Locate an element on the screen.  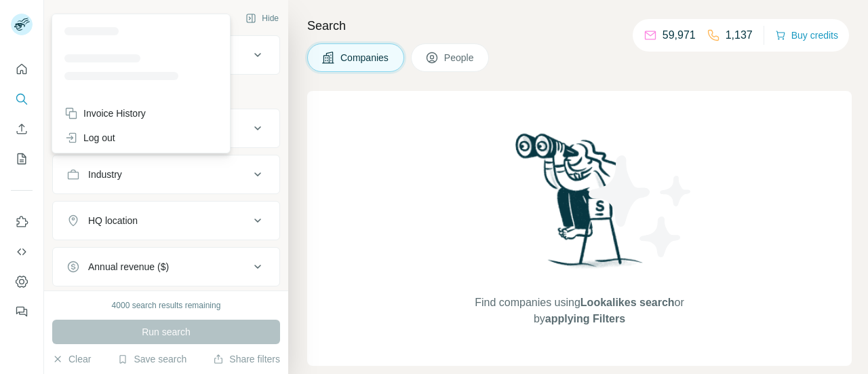
span: applying Filters is located at coordinates (586, 318).